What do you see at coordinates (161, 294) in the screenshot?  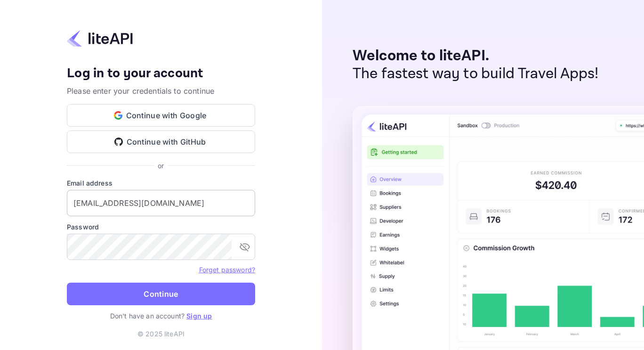 I see `button: Continue` at bounding box center [161, 294].